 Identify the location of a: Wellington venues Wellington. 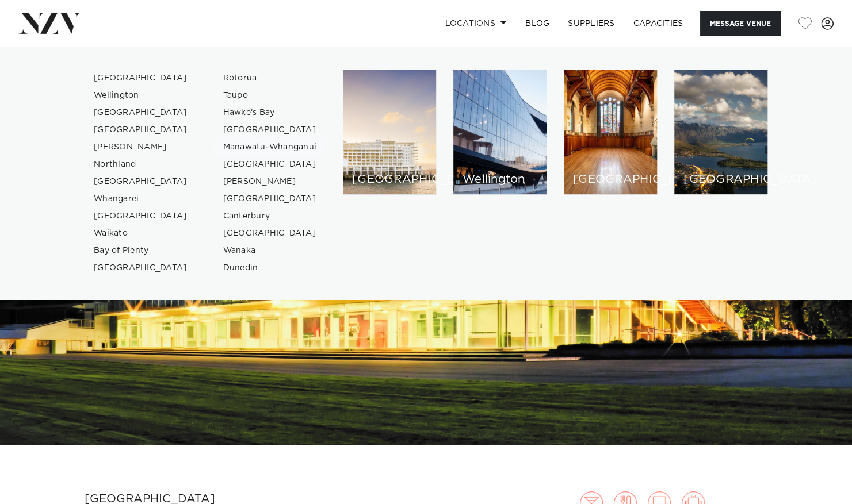
(500, 132).